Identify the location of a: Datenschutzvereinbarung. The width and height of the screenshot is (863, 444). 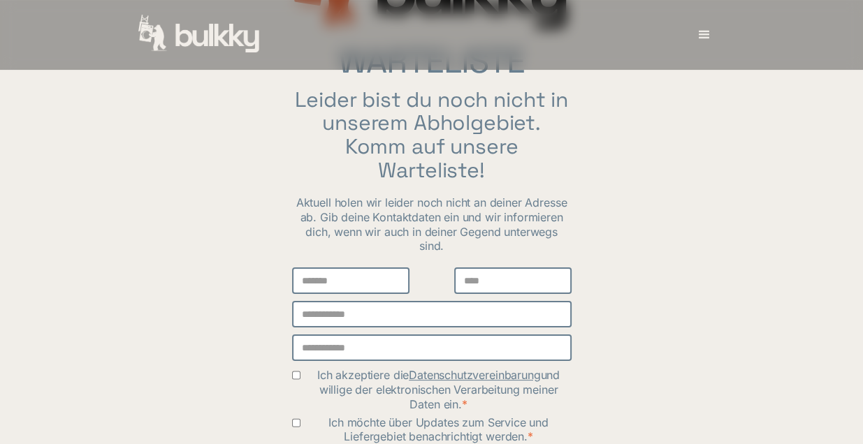
(474, 375).